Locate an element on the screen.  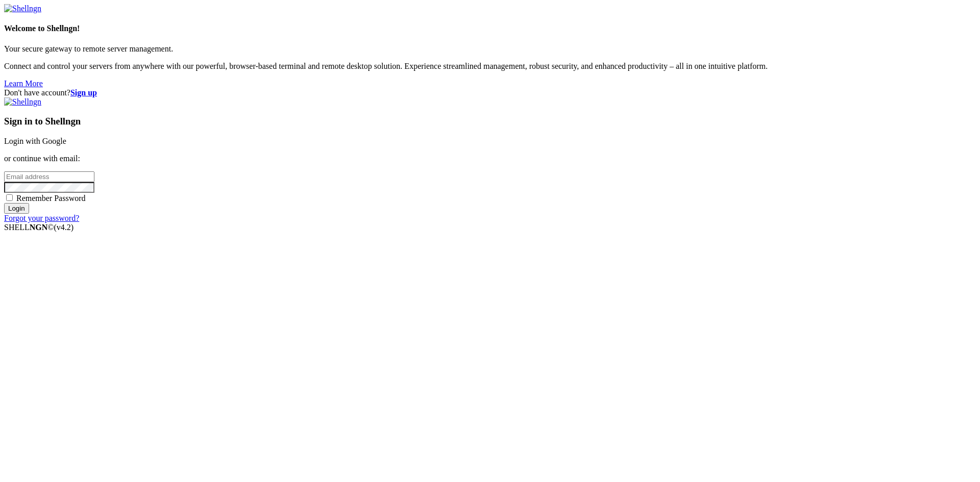
span: 4.2.0 is located at coordinates (64, 227).